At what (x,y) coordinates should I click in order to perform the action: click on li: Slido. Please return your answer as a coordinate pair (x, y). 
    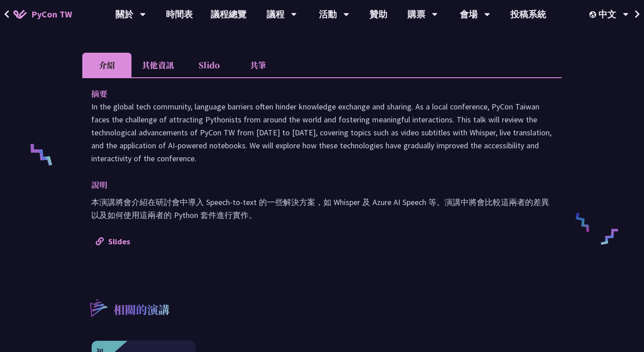
    Looking at the image, I should click on (209, 65).